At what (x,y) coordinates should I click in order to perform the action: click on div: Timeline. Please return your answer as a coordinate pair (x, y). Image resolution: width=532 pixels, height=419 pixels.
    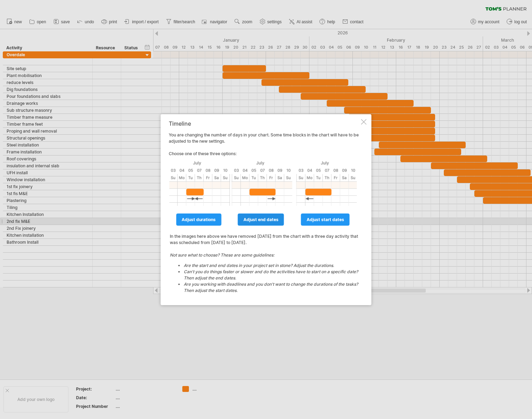
    Looking at the image, I should click on (264, 124).